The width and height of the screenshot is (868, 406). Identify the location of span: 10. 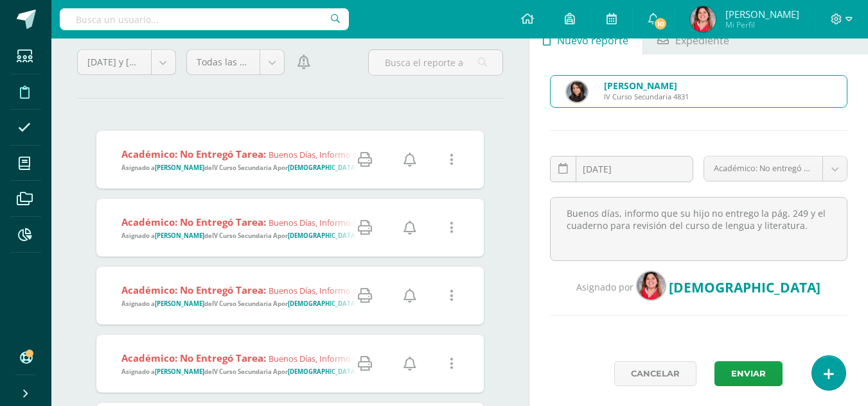
(660, 24).